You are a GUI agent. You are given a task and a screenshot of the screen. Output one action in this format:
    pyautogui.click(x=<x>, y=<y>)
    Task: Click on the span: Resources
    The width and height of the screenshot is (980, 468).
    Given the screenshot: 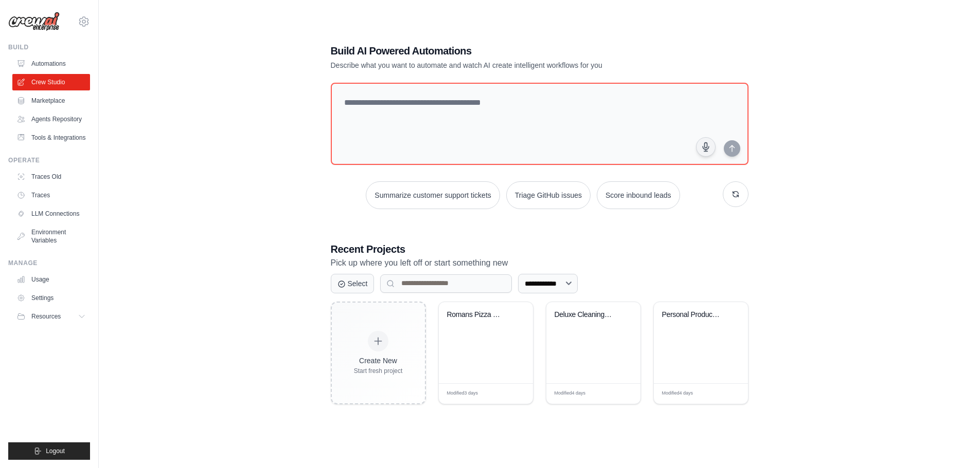 What is the action you would take?
    pyautogui.click(x=46, y=317)
    